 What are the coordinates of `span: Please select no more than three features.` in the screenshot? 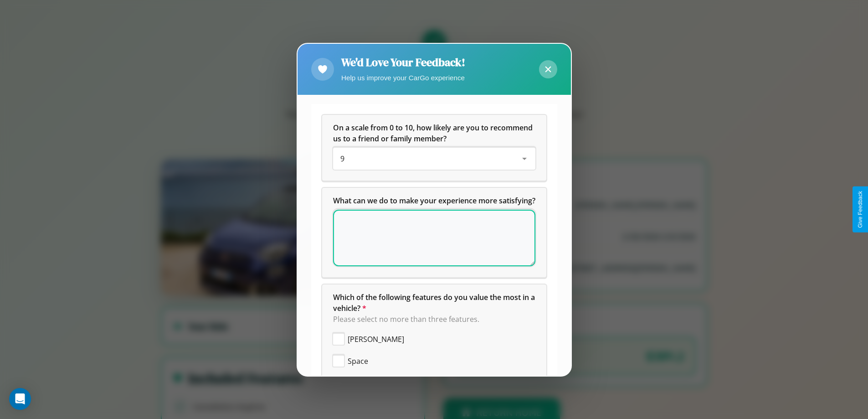 It's located at (406, 319).